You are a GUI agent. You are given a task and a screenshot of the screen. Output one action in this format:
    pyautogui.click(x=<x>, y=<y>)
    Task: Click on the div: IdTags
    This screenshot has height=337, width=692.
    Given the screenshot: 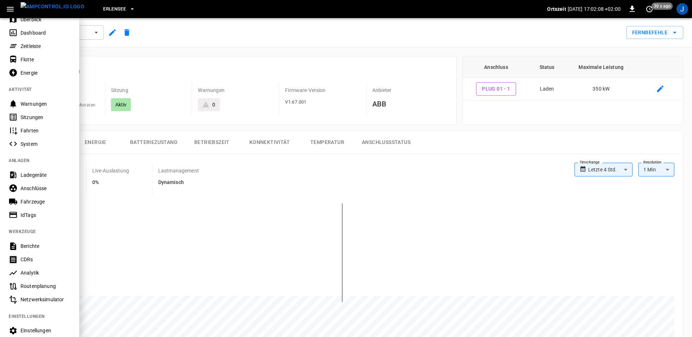 What is the action you would take?
    pyautogui.click(x=45, y=215)
    